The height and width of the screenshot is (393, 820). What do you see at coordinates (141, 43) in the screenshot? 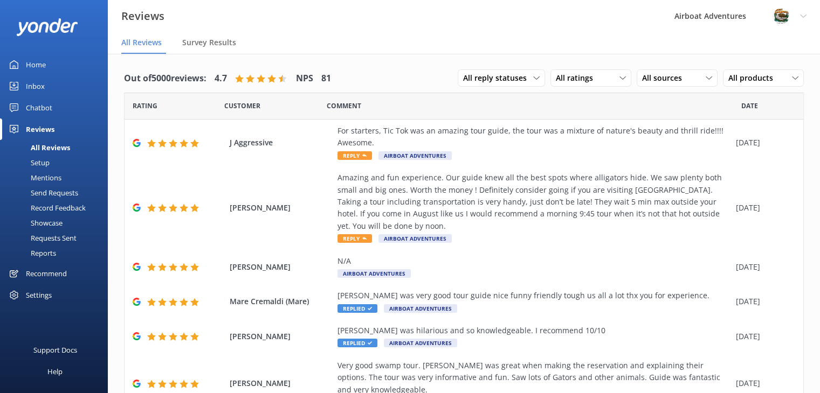
I see `span: All Reviews` at bounding box center [141, 43].